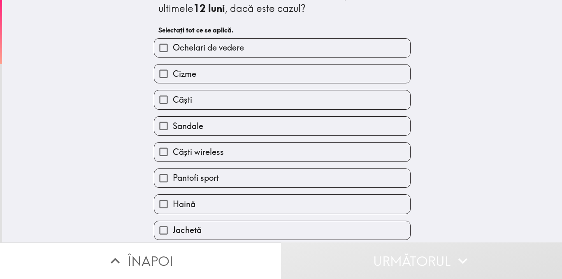  What do you see at coordinates (209, 8) in the screenshot?
I see `b: 12 luni` at bounding box center [209, 8].